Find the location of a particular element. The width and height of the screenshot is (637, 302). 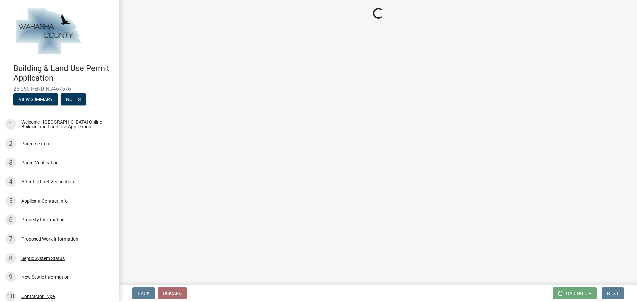

div: 1 is located at coordinates (11, 124).